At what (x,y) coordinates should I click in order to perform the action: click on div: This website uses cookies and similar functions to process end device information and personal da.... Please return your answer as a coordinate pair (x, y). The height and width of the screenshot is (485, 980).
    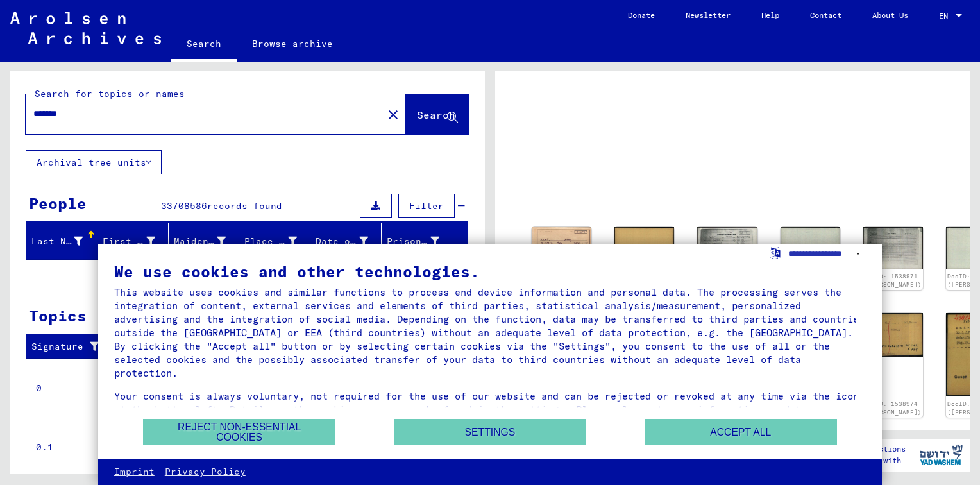
    Looking at the image, I should click on (490, 332).